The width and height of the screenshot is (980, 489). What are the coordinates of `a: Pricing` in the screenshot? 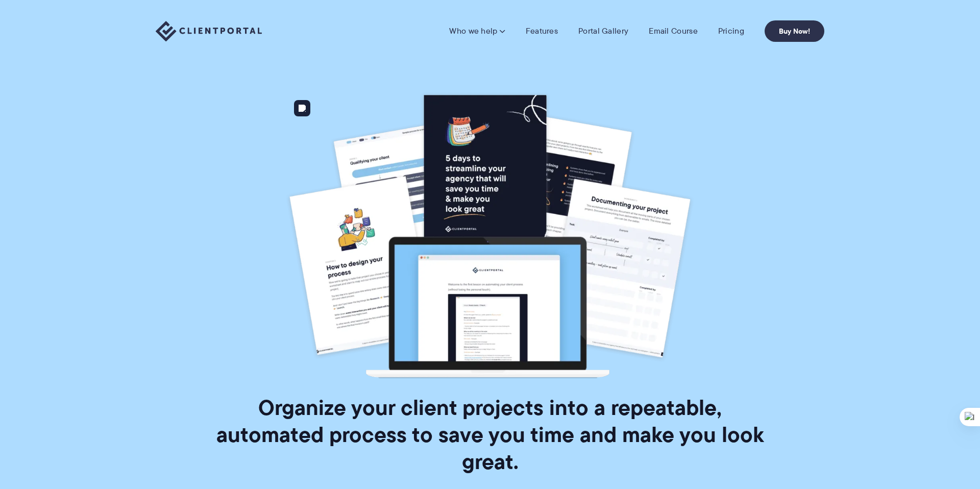 It's located at (731, 31).